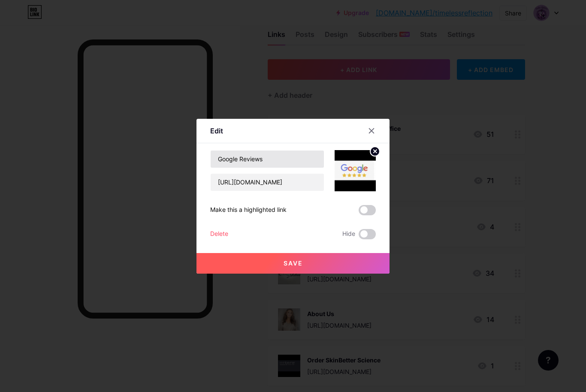 This screenshot has height=392, width=586. I want to click on span: Save, so click(293, 263).